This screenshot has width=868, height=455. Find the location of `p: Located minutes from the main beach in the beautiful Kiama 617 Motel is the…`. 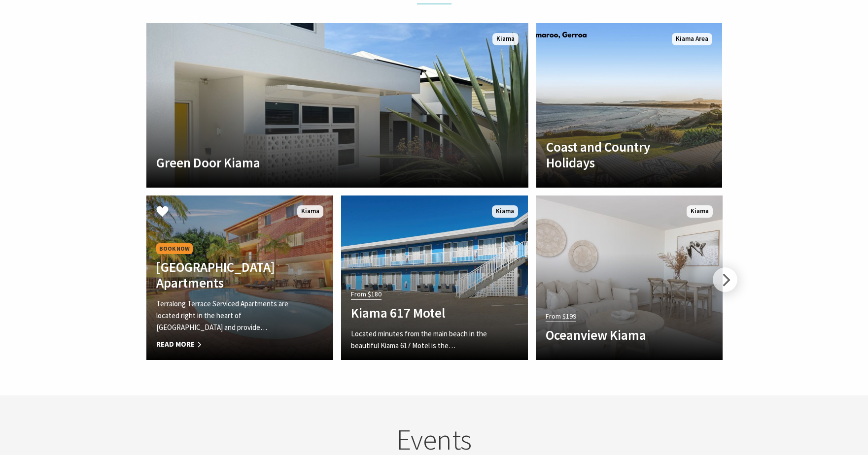

p: Located minutes from the main beach in the beautiful Kiama 617 Motel is the… is located at coordinates (420, 340).